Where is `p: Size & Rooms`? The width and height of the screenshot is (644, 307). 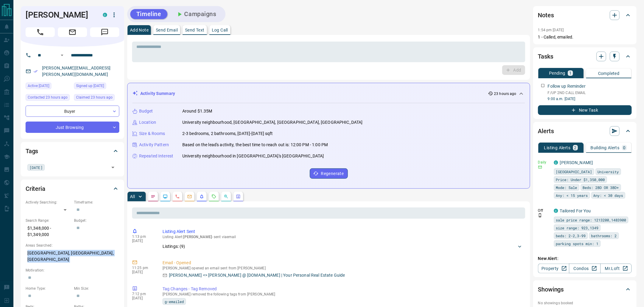
p: Size & Rooms is located at coordinates (152, 134).